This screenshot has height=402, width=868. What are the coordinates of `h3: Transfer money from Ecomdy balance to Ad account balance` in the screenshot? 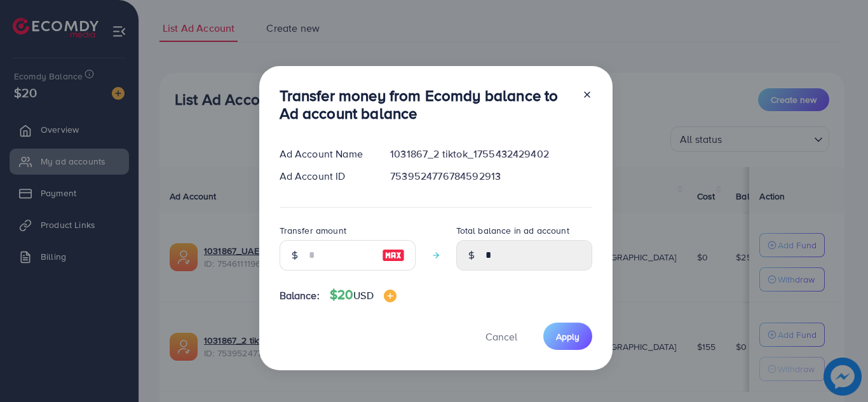 It's located at (425, 105).